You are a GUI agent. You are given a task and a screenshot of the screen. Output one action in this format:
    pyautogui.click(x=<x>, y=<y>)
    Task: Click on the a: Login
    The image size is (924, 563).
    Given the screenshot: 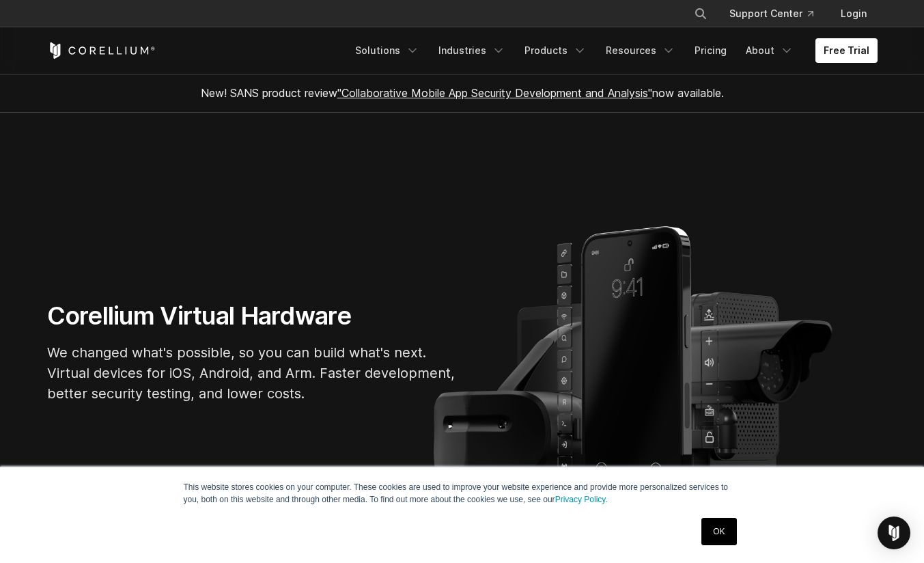 What is the action you would take?
    pyautogui.click(x=854, y=13)
    